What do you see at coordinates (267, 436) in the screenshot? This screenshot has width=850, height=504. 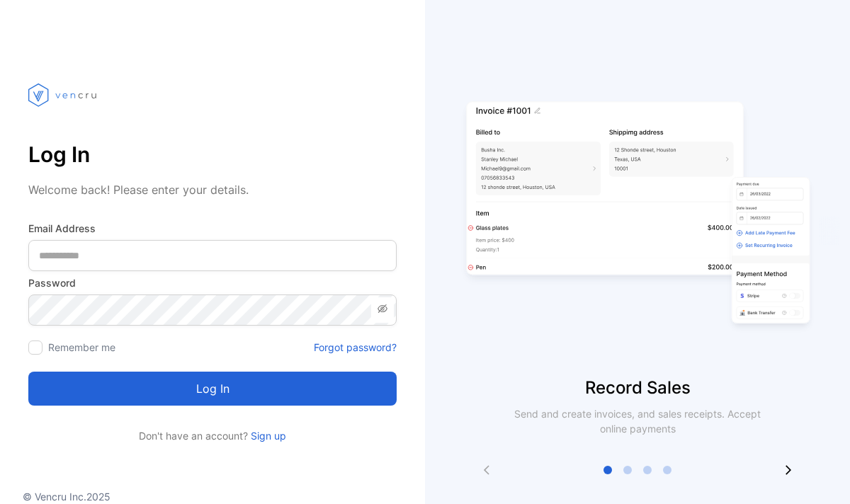 I see `a: Sign up` at bounding box center [267, 436].